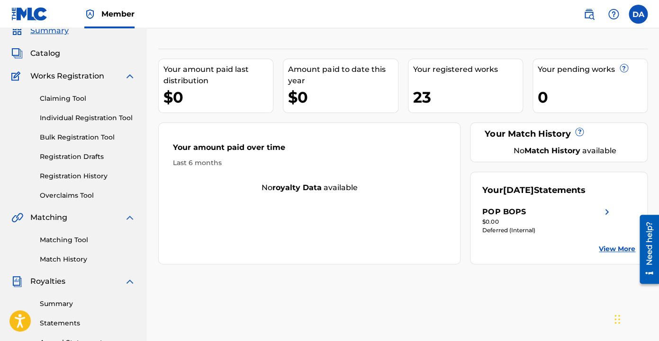 This screenshot has width=659, height=341. I want to click on div: Need help?, so click(17, 33).